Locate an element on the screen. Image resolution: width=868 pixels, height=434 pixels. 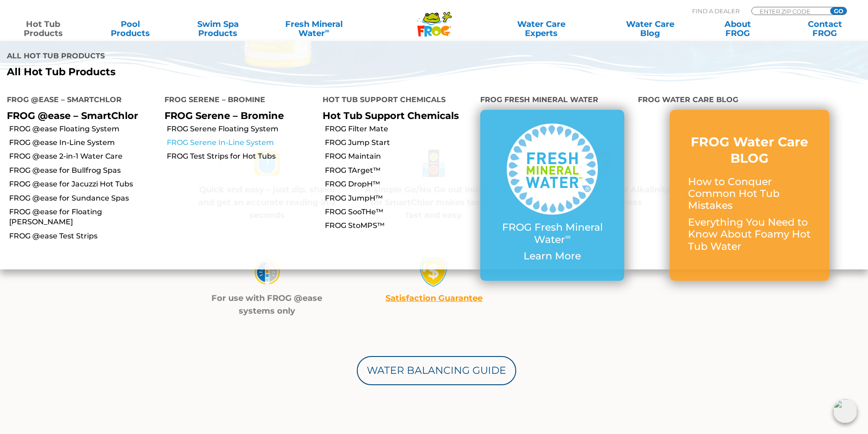
a: FROG Jump Start is located at coordinates (399, 142).